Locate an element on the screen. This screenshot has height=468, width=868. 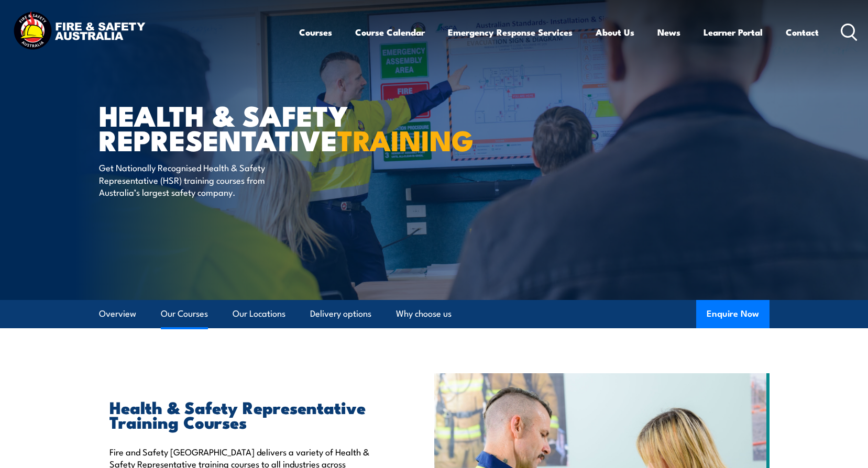
a: Our Courses is located at coordinates (185, 313).